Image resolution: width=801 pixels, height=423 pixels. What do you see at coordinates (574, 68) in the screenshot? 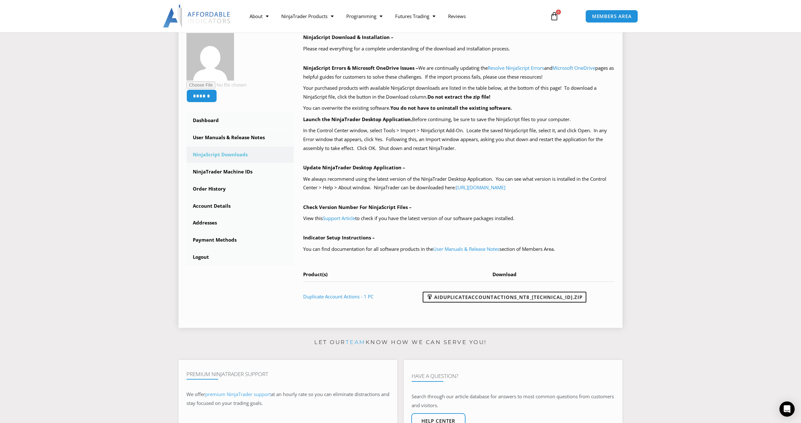
I see `a: Microsoft OneDrive` at bounding box center [574, 68].